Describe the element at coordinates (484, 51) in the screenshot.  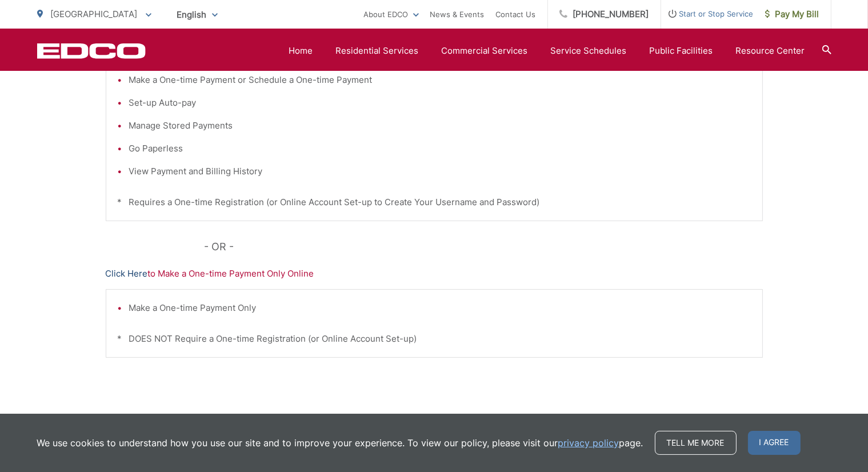
I see `a: Commercial Services` at that location.